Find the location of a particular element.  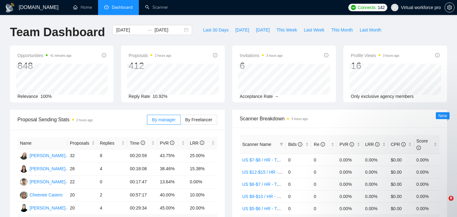

img: upwork-logo.png is located at coordinates (353, 7).